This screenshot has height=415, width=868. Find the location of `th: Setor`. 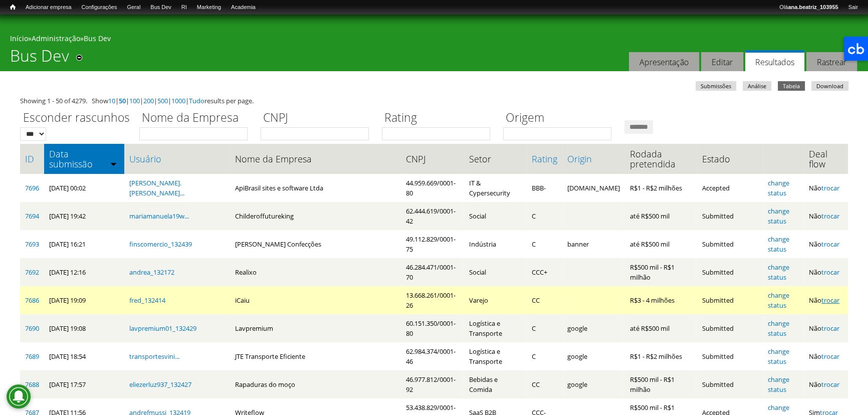

th: Setor is located at coordinates (496, 159).